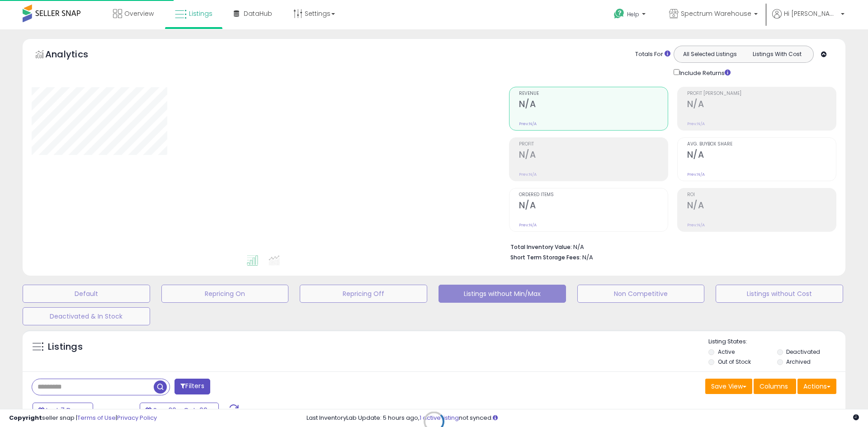 The height and width of the screenshot is (427, 868). I want to click on button: Repricing On, so click(225, 294).